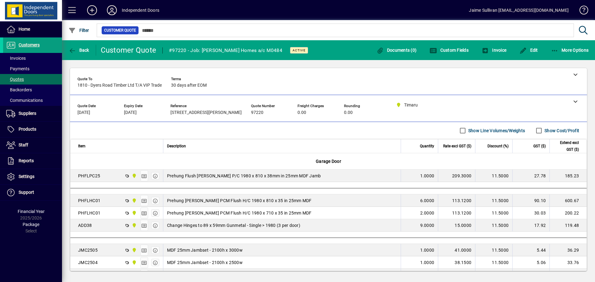  What do you see at coordinates (29, 45) in the screenshot?
I see `span: Customers` at bounding box center [29, 45].